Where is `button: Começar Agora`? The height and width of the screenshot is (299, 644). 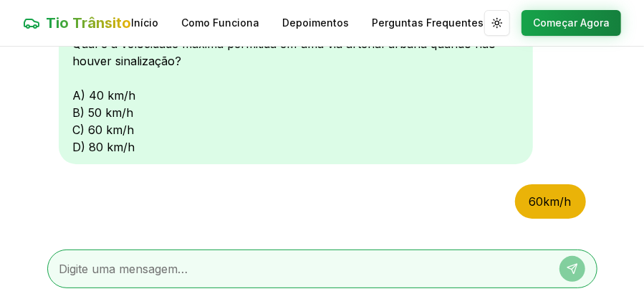 button: Começar Agora is located at coordinates (571, 23).